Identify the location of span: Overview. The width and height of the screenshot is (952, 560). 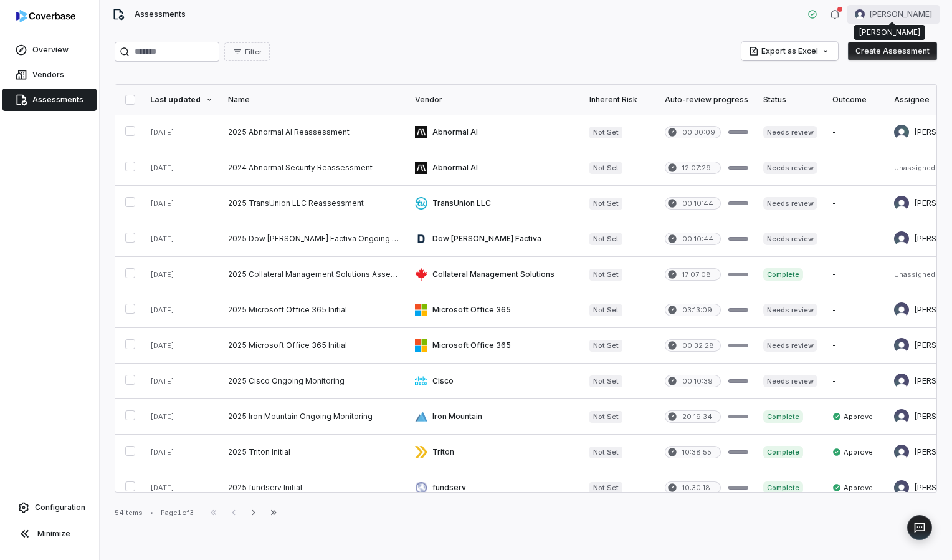
(50, 50).